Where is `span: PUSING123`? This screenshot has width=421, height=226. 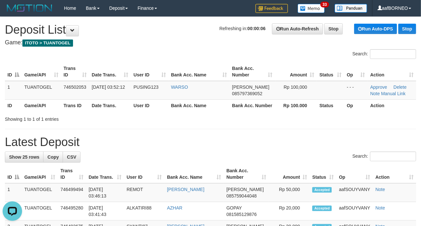
span: PUSING123 is located at coordinates (146, 87).